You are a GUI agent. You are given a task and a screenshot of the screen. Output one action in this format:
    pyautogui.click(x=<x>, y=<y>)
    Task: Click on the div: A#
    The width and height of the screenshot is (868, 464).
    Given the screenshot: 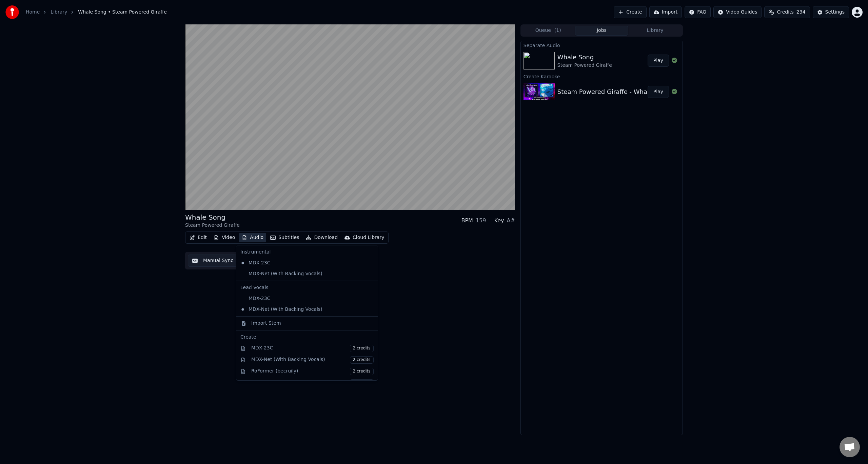 What is the action you would take?
    pyautogui.click(x=511, y=221)
    